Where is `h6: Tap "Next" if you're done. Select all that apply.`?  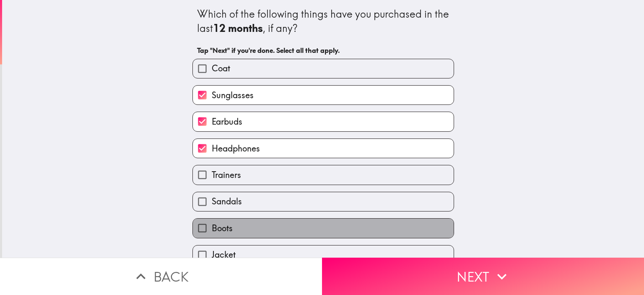 h6: Tap "Next" if you're done. Select all that apply. is located at coordinates (323, 50).